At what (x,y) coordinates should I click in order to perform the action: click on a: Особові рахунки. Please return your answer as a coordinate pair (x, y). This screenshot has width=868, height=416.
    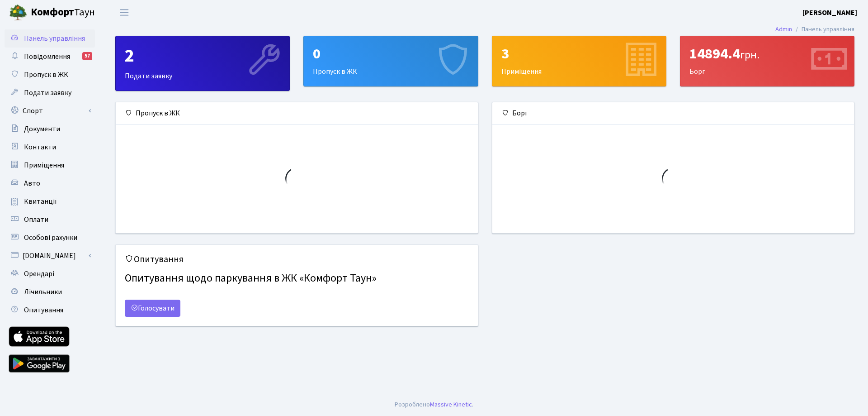
    Looking at the image, I should click on (49, 238).